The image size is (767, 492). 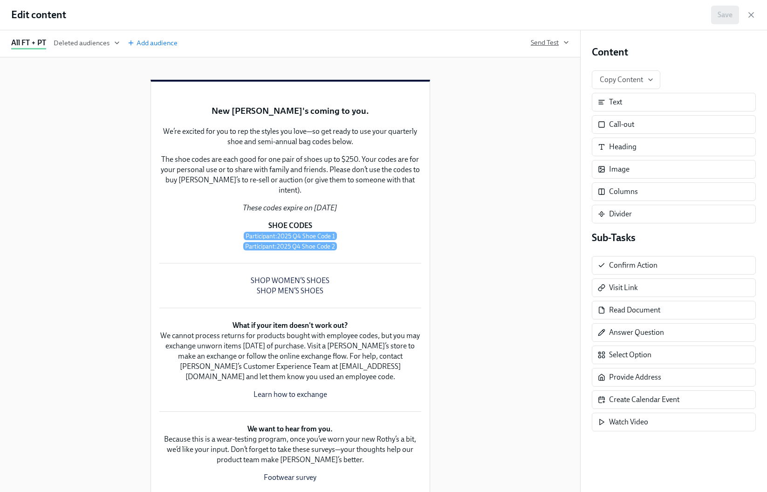 What do you see at coordinates (550, 42) in the screenshot?
I see `button: Send Test` at bounding box center [550, 42].